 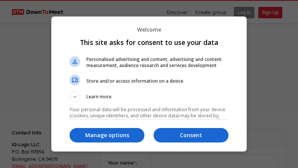 I want to click on p: Manage options, so click(x=107, y=136).